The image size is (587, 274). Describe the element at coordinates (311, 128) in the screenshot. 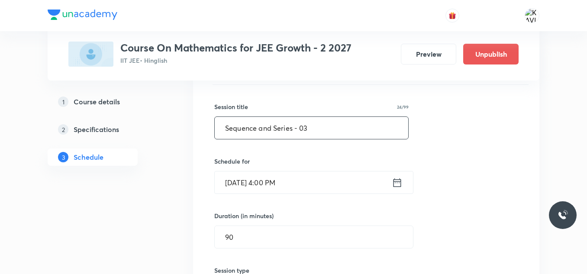

I see `input: A great title is short, clear and descriptive` at that location.